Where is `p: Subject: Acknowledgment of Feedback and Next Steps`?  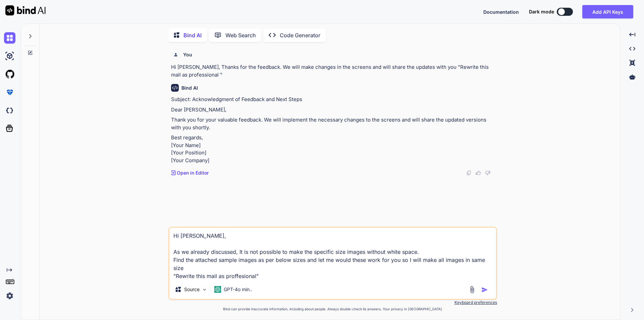 p: Subject: Acknowledgment of Feedback and Next Steps is located at coordinates (333, 100).